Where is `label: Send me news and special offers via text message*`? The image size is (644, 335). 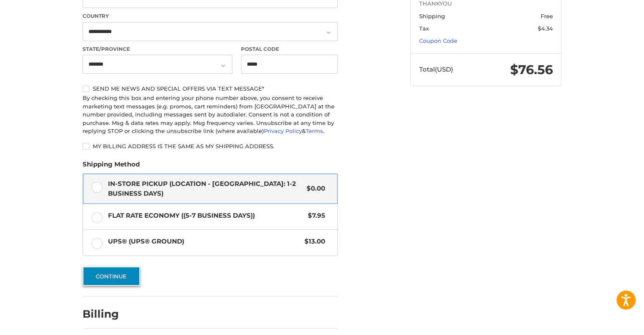
label: Send me news and special offers via text message* is located at coordinates (210, 88).